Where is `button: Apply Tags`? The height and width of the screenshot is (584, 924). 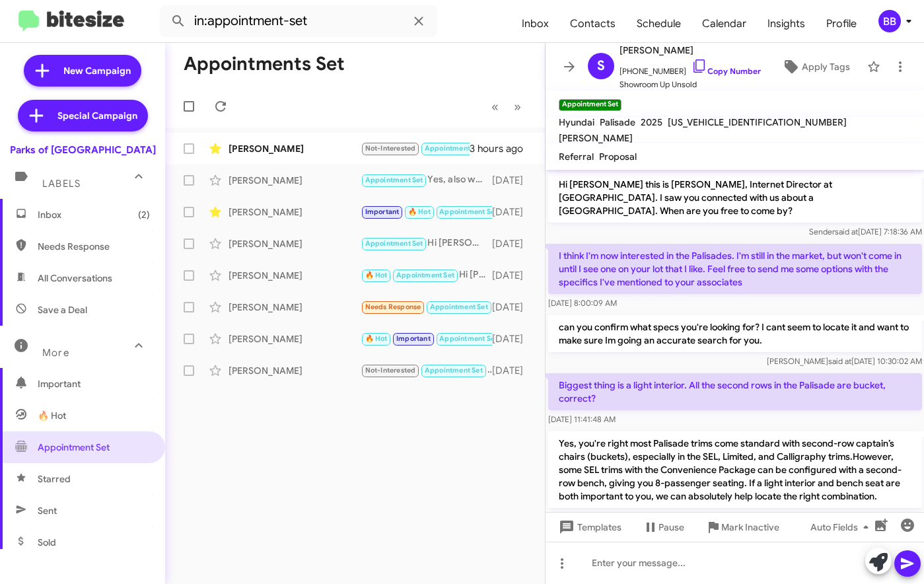
button: Apply Tags is located at coordinates (815, 67).